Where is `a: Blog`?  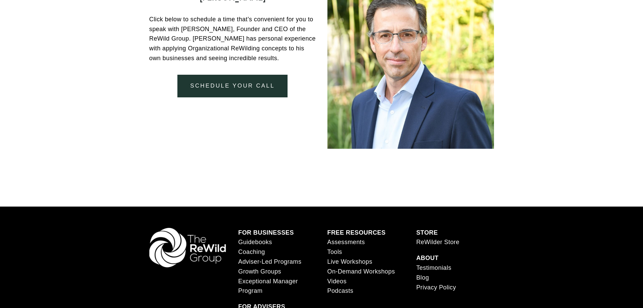 a: Blog is located at coordinates (423, 277).